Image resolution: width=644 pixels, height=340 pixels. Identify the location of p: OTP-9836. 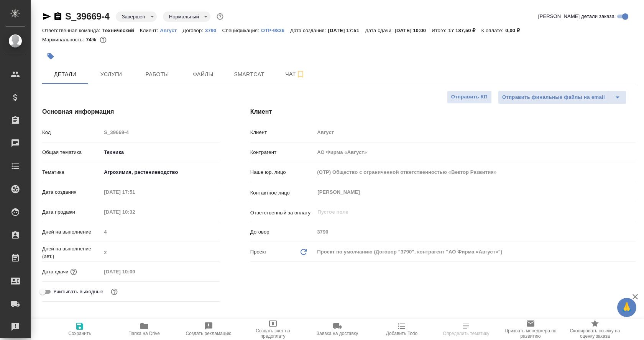
(276, 30).